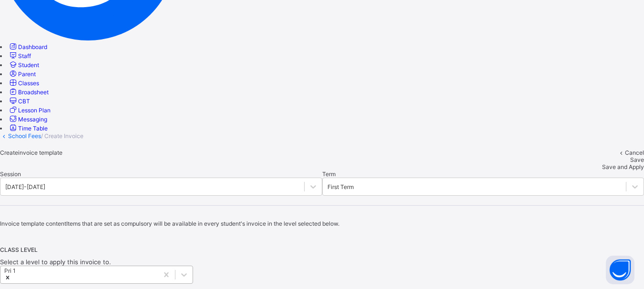 Image resolution: width=644 pixels, height=289 pixels. What do you see at coordinates (27, 74) in the screenshot?
I see `span: Parent` at bounding box center [27, 74].